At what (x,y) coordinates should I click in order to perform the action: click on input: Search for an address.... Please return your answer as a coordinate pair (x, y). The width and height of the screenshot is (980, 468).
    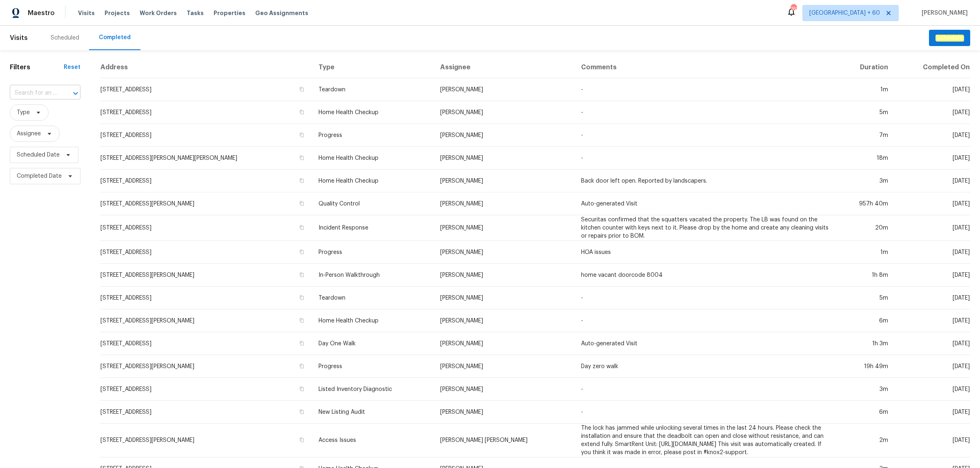
    Looking at the image, I should click on (34, 93).